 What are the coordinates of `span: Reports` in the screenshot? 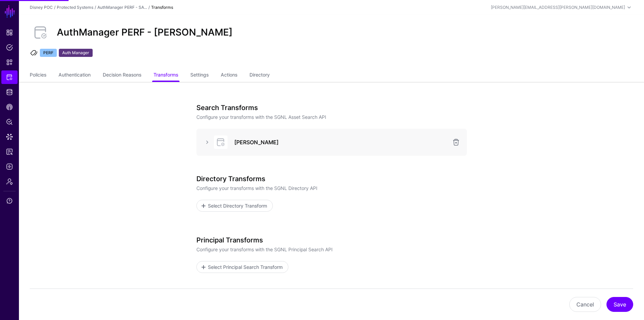 It's located at (10, 151).